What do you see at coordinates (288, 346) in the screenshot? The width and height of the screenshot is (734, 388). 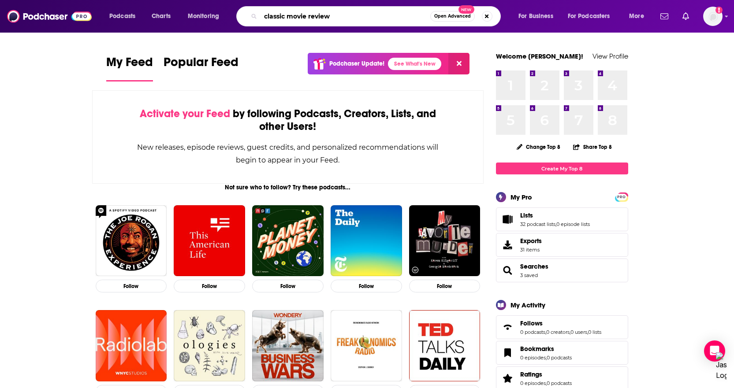 I see `img: Business Wars` at bounding box center [288, 346].